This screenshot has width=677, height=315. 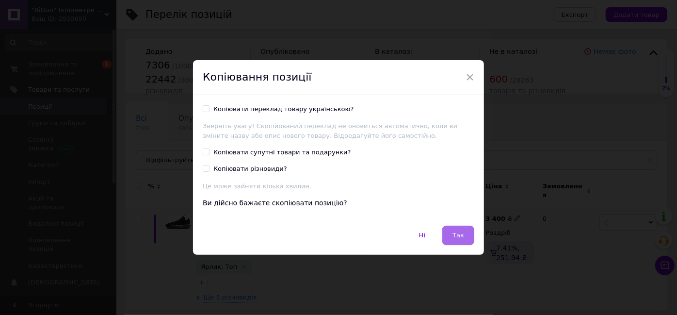 I want to click on div: Копіювати супутні товари та подарунки?, so click(x=282, y=152).